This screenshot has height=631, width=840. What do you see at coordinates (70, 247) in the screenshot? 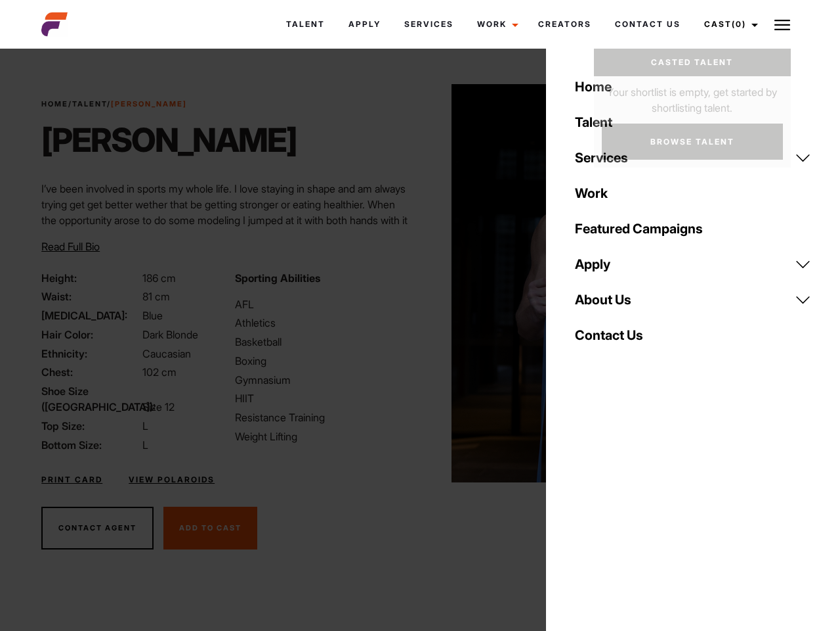
I see `button: Read Full Bio` at bounding box center [70, 247].